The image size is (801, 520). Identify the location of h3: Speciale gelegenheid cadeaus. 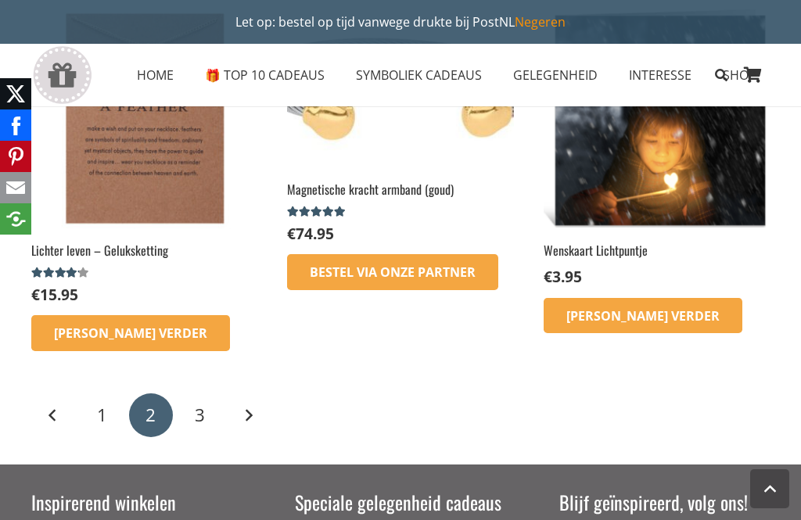
(400, 503).